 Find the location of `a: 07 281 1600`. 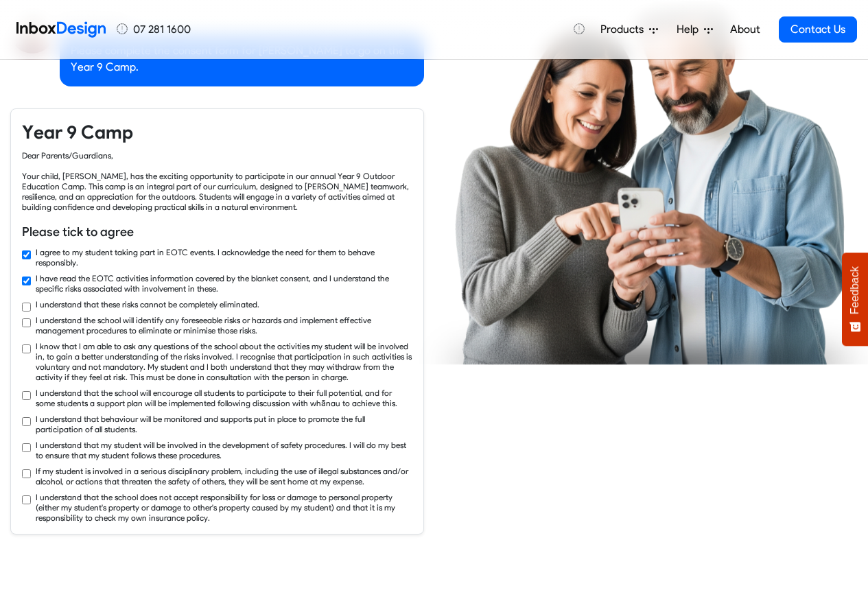

a: 07 281 1600 is located at coordinates (154, 30).